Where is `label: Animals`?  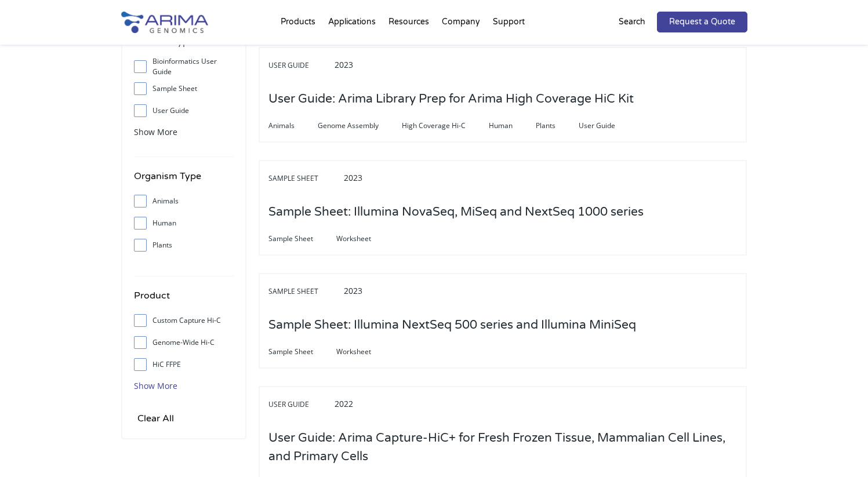
label: Animals is located at coordinates (184, 201).